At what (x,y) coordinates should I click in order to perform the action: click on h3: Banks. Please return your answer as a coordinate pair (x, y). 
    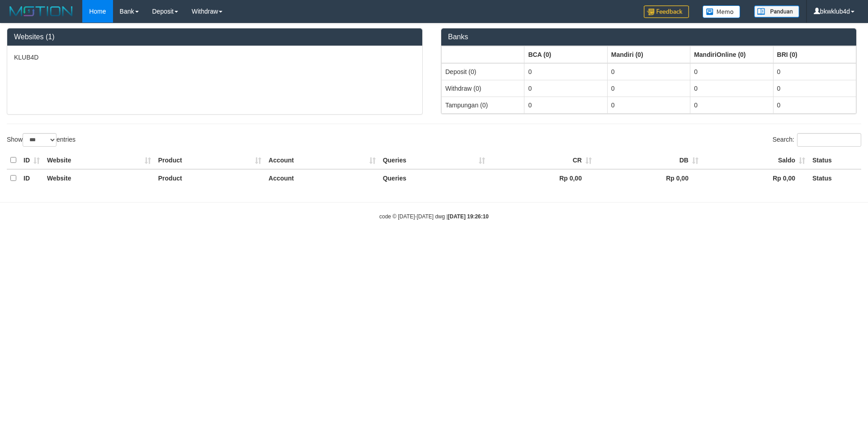
    Looking at the image, I should click on (649, 37).